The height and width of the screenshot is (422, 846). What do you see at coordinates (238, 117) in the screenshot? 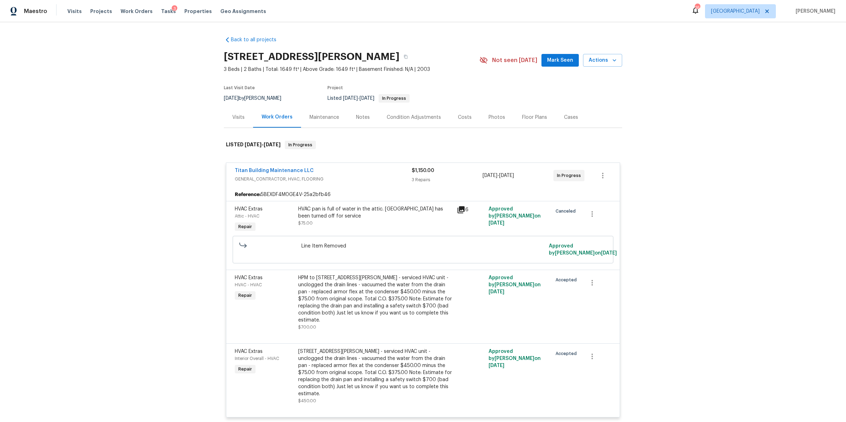
I see `div: Visits` at bounding box center [238, 117].